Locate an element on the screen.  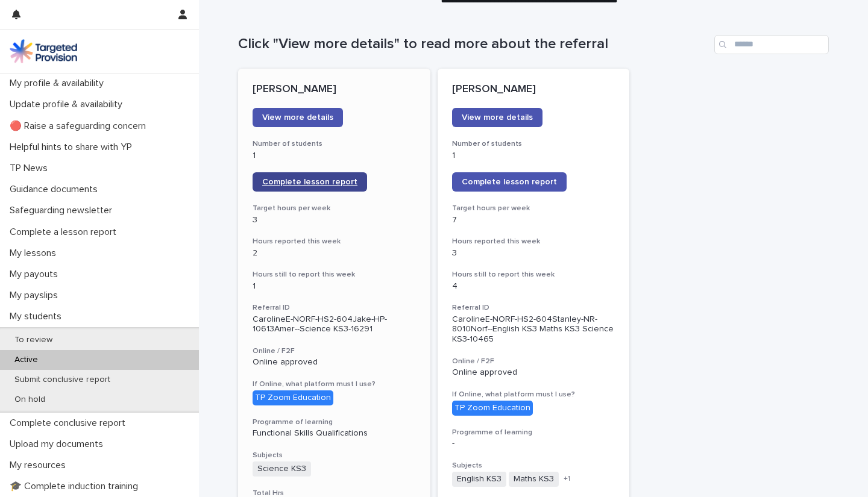
p: Active is located at coordinates (26, 359).